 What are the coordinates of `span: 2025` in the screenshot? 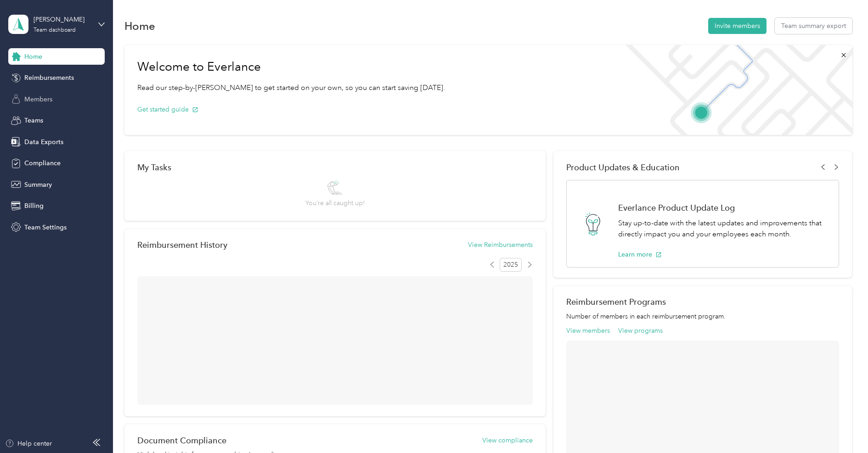 It's located at (511, 265).